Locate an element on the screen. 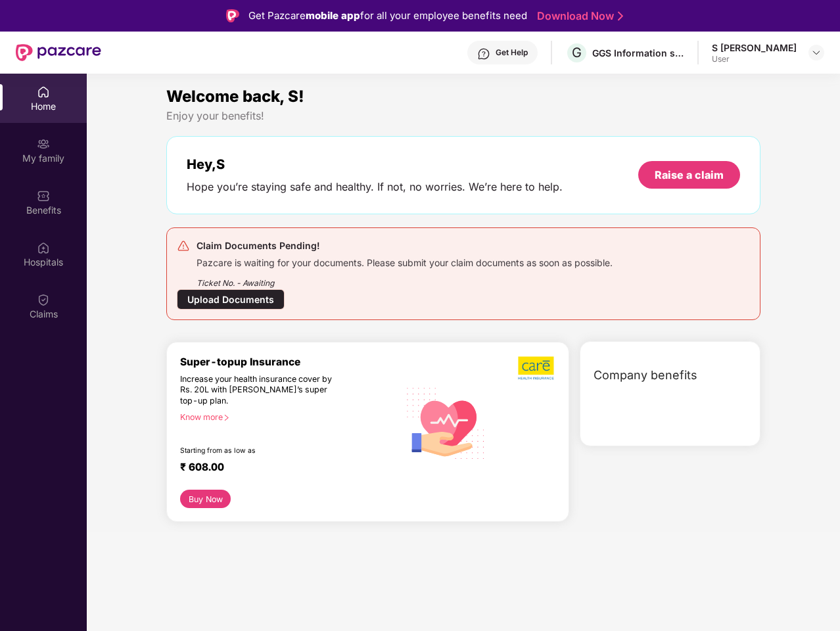  img: Logo is located at coordinates (232, 15).